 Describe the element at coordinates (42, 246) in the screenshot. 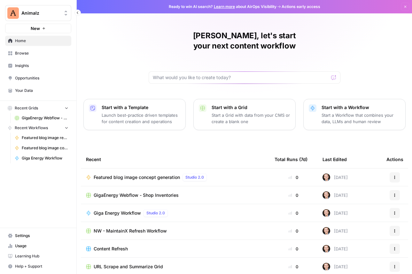

I see `span: Usage` at that location.